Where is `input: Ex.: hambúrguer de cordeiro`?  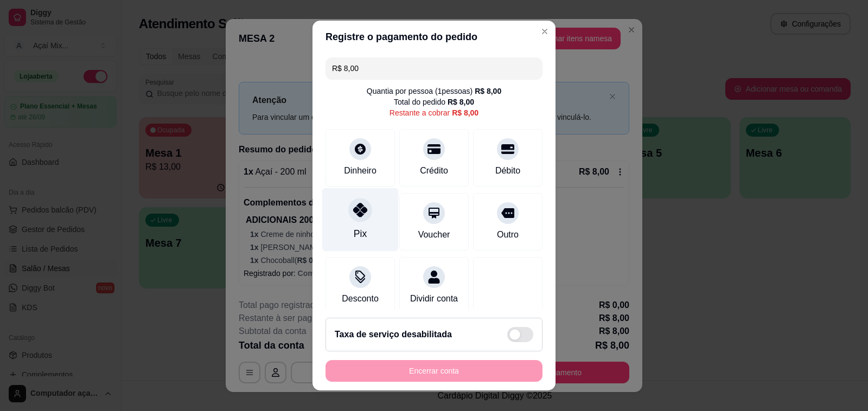 input: Ex.: hambúrguer de cordeiro is located at coordinates (434, 68).